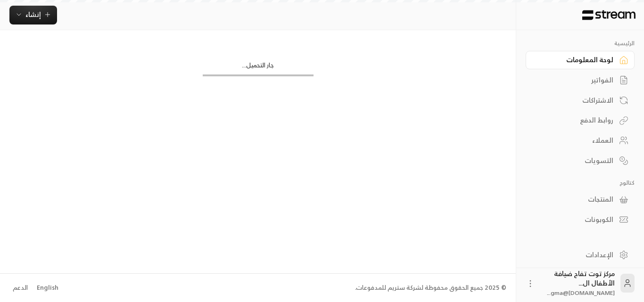 Image resolution: width=644 pixels, height=302 pixels. Describe the element at coordinates (580, 199) in the screenshot. I see `a: المنتجات` at that location.